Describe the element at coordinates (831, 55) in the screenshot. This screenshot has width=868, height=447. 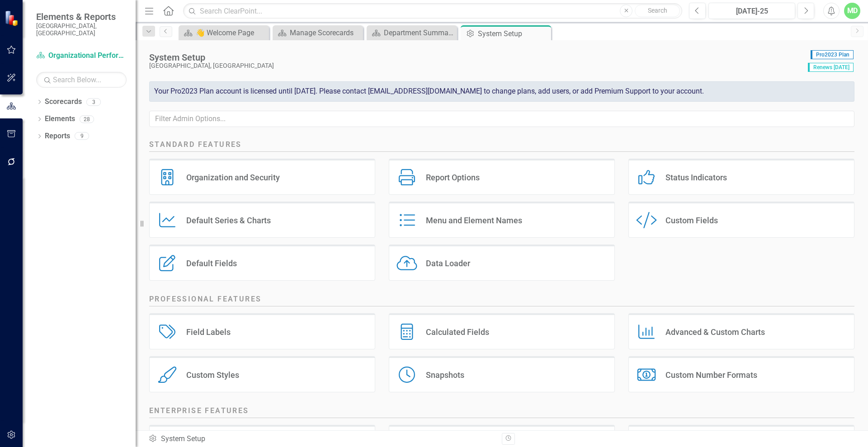
I see `span: Pro2023 Plan` at that location.